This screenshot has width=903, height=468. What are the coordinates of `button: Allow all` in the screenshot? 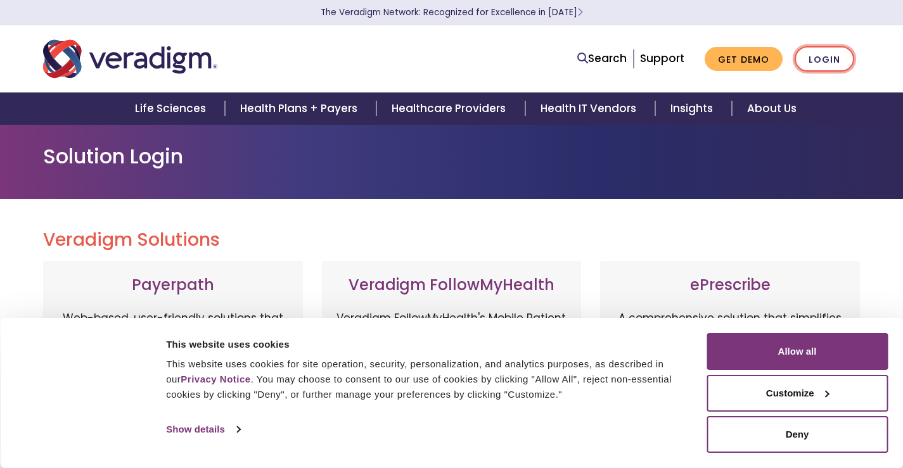 It's located at (798, 352).